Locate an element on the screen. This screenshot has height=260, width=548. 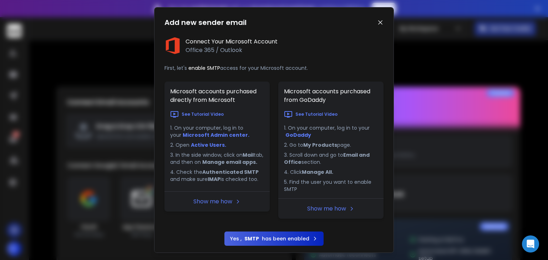
h1: Add new sender email is located at coordinates (205, 22).